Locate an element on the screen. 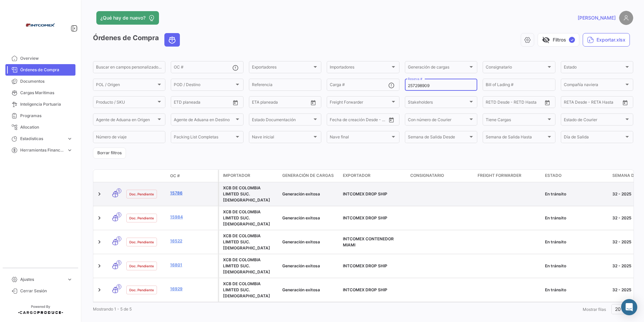 Image resolution: width=644 pixels, height=322 pixels. a: Documentos is located at coordinates (40, 81).